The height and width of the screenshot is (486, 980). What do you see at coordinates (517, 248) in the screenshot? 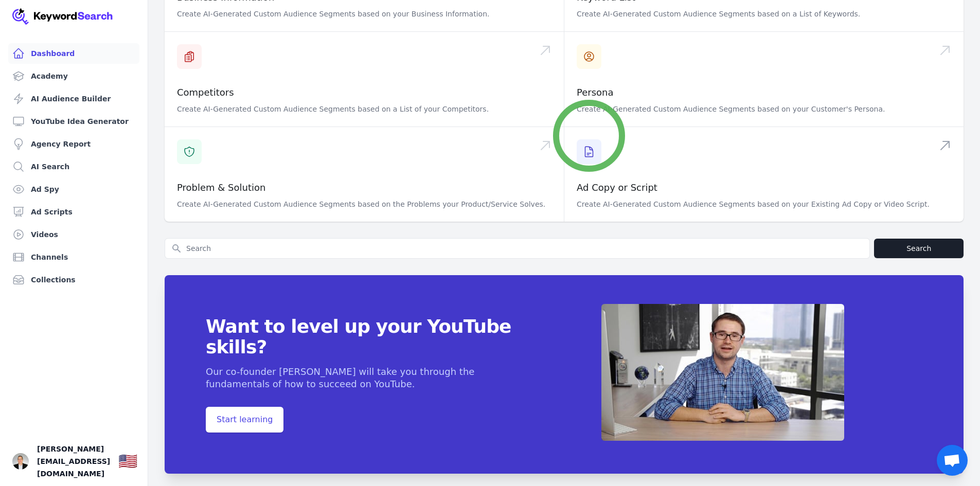
I see `input: Search` at bounding box center [517, 248].